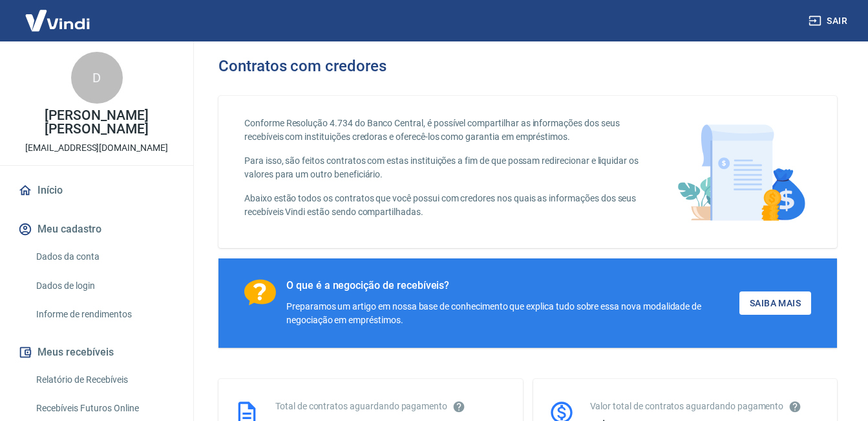  Describe the element at coordinates (104, 379) in the screenshot. I see `a: Relatório de Recebíveis` at that location.